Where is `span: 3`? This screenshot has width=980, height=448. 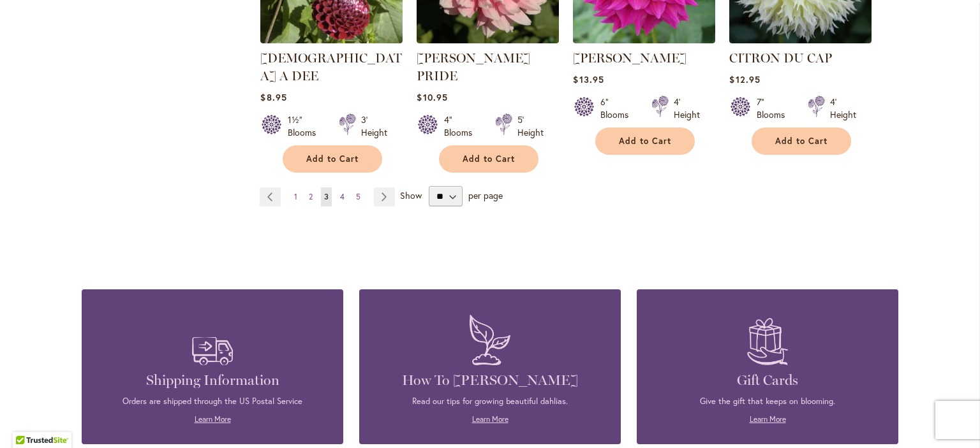 span: 3 is located at coordinates (326, 197).